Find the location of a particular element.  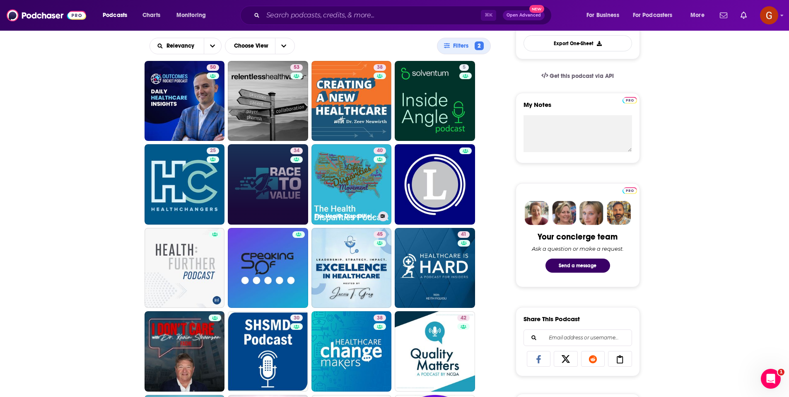

img: Jules Profile is located at coordinates (591, 213).